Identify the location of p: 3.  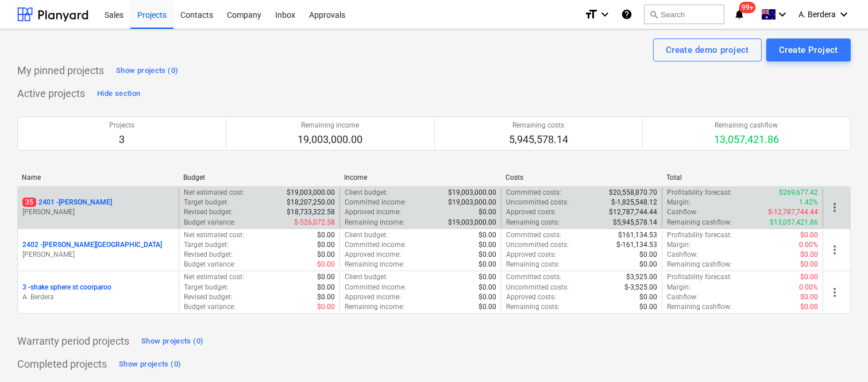
(122, 140).